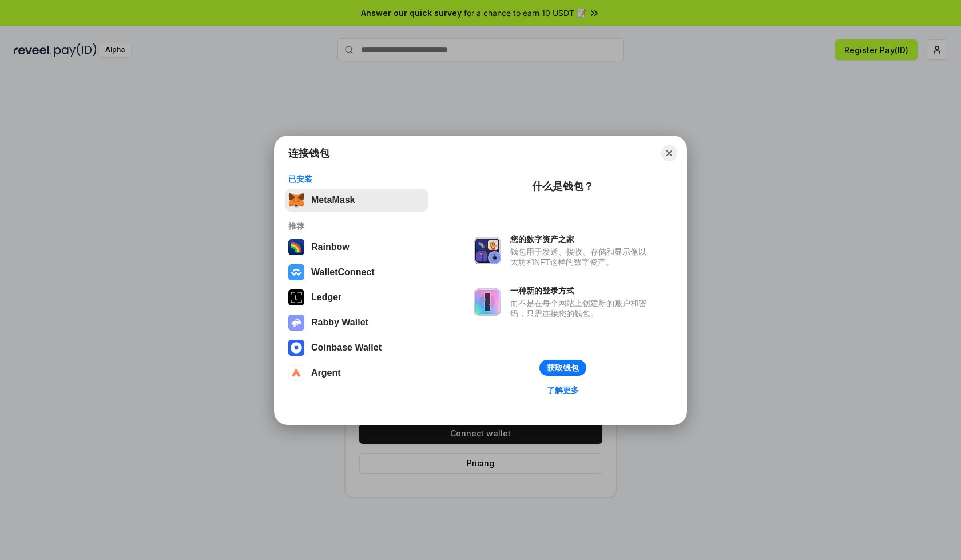 This screenshot has height=560, width=961. What do you see at coordinates (296, 297) in the screenshot?
I see `img: svg+xml,%3Csvg%20xmlns%3D%22http%3A%2F%2Fwww.w3.org%2F2000%2Fsvg%22%20width%3D%2228%22%20height%3...` at bounding box center [296, 297].